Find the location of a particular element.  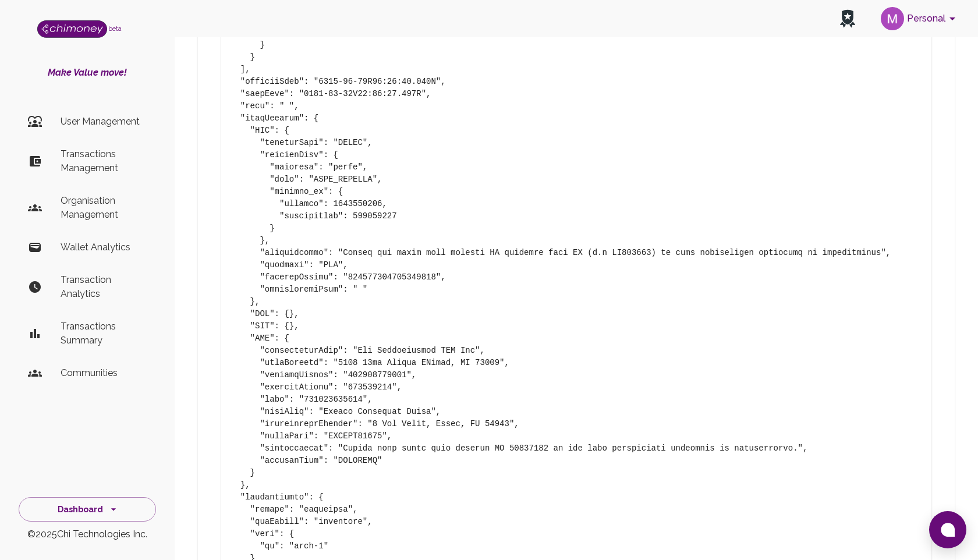

img: avatar is located at coordinates (892, 19).